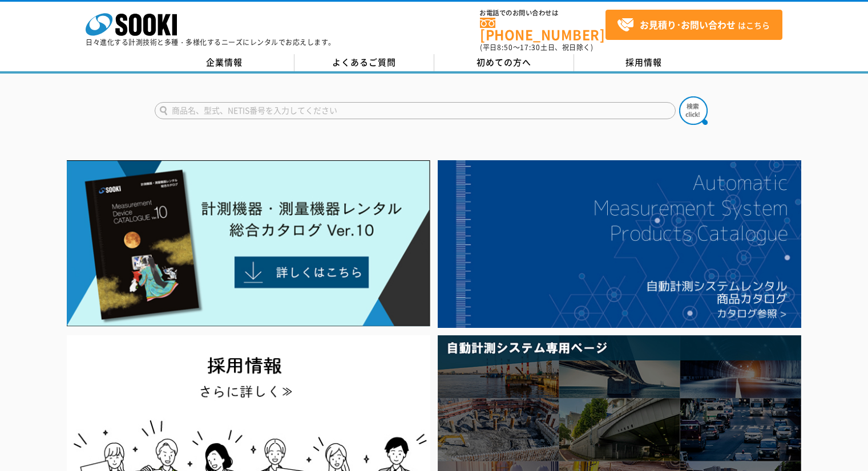  Describe the element at coordinates (619, 244) in the screenshot. I see `img: 自動計測システムカタログ` at that location.